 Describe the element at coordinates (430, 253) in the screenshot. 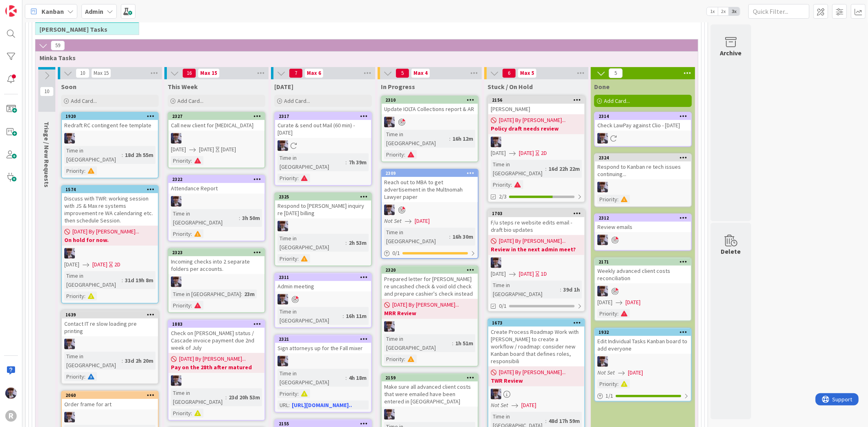

I see `div: 0/1` at that location.